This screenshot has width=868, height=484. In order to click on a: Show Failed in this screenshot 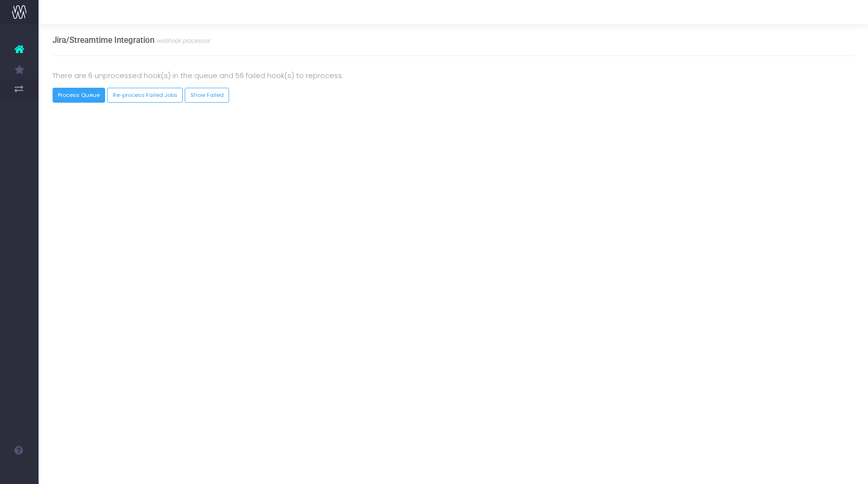, I will do `click(207, 95)`.